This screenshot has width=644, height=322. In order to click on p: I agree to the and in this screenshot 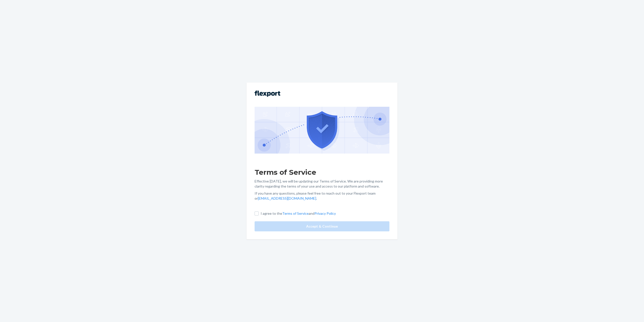, I will do `click(298, 214)`.